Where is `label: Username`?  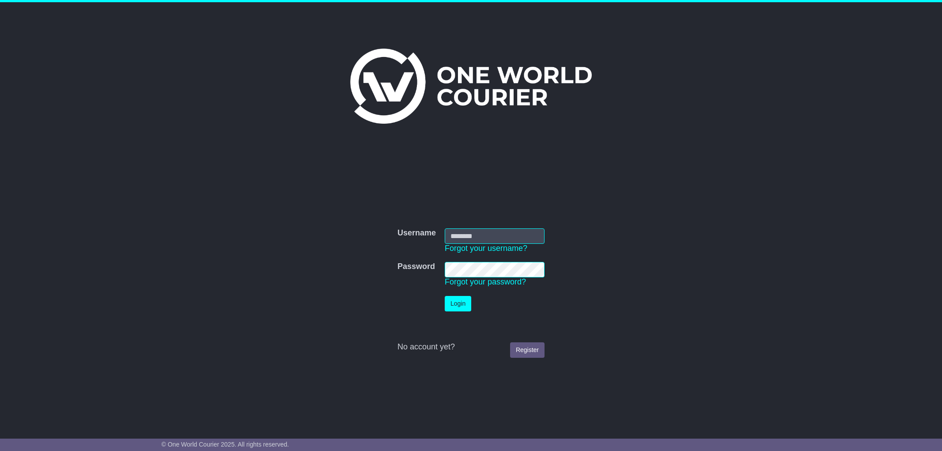 label: Username is located at coordinates (416, 233).